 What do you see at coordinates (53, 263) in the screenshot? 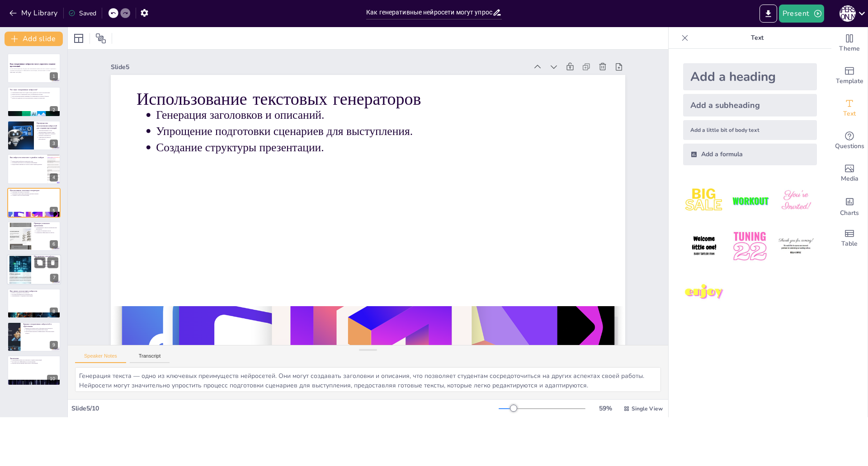
I see `button: Delete Slide` at bounding box center [53, 263].